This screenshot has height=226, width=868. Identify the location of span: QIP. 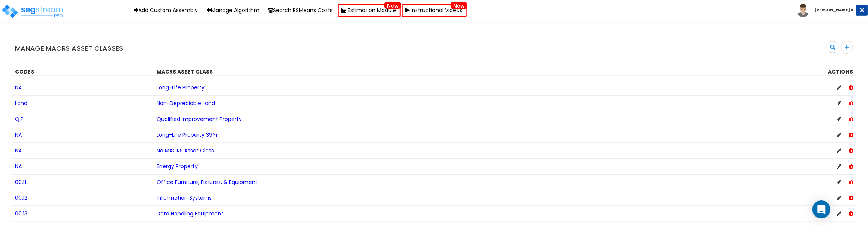
(19, 118).